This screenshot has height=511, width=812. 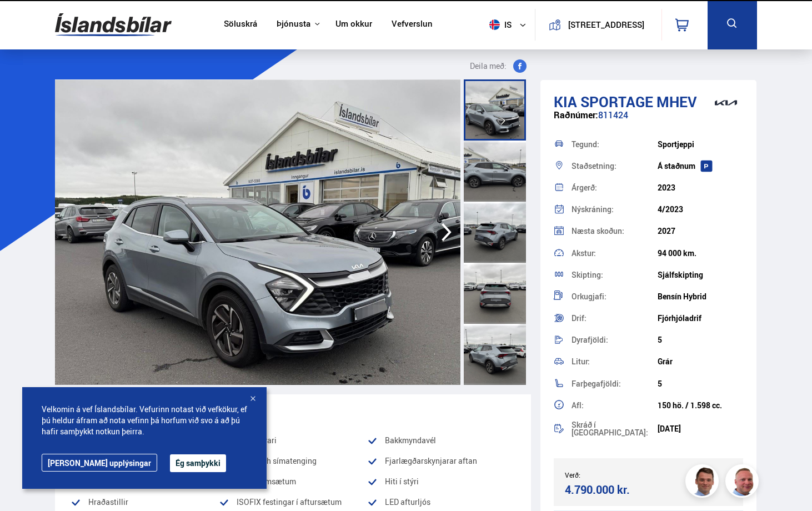 I want to click on a: Um okkur, so click(x=354, y=24).